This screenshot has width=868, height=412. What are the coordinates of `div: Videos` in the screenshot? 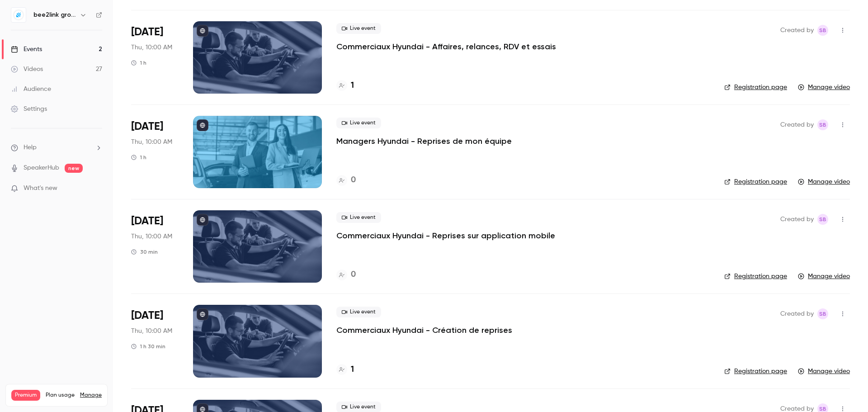 It's located at (27, 69).